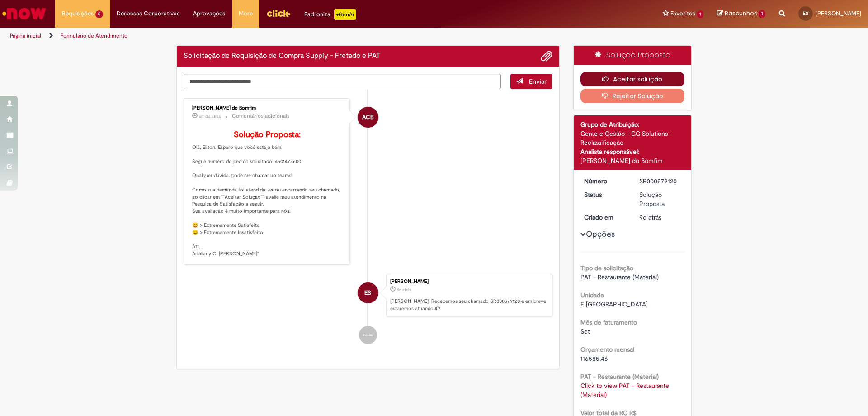  What do you see at coordinates (633, 96) in the screenshot?
I see `button: Rejeitar Solução` at bounding box center [633, 96].